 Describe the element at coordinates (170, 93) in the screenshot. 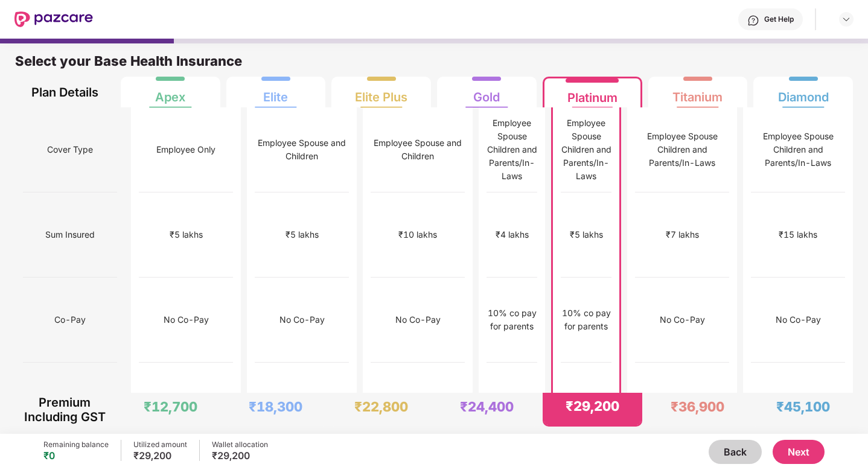

I see `div: Apex` at that location.